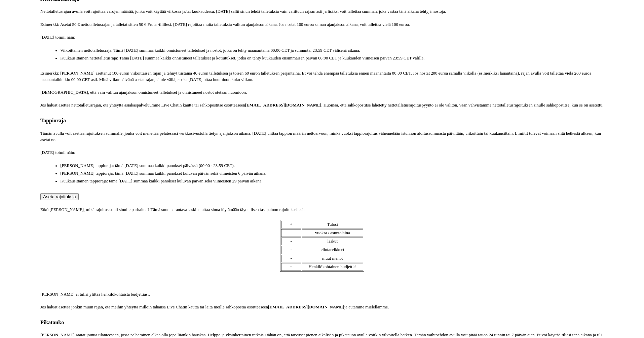  What do you see at coordinates (53, 120) in the screenshot?
I see `strong: Tappioraja` at bounding box center [53, 120].